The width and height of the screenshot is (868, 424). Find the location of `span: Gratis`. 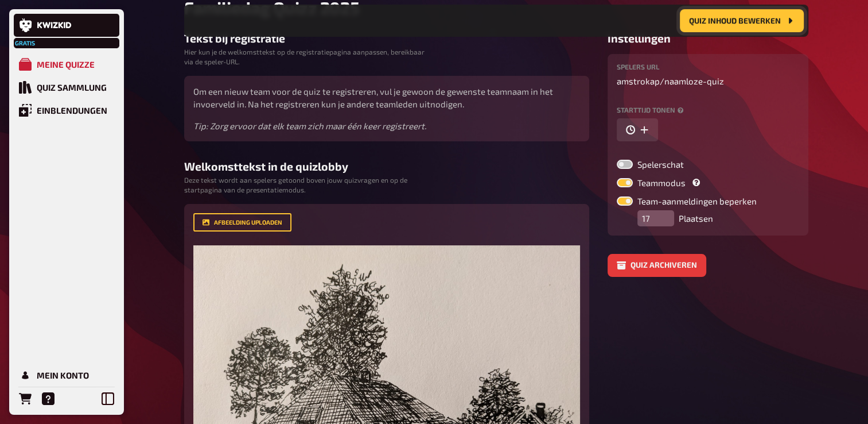

span: Gratis is located at coordinates (25, 43).